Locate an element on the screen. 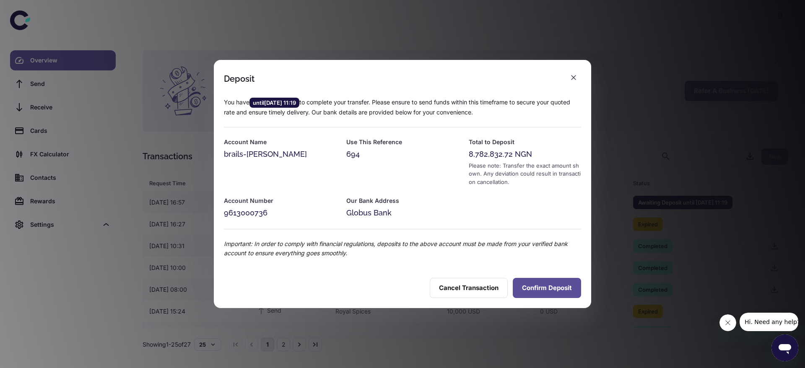 The image size is (805, 368). button: Confirm Deposit is located at coordinates (547, 288).